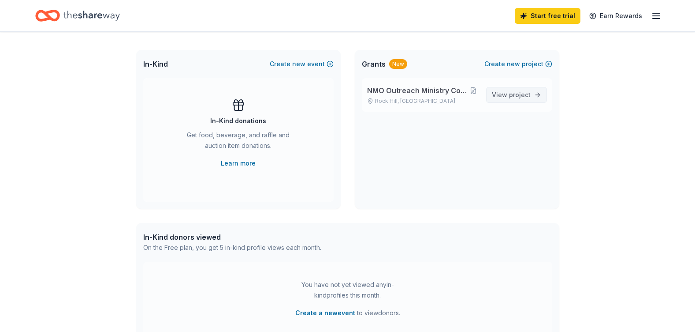  Describe the element at coordinates (348, 313) in the screenshot. I see `span: to view donors .` at that location.